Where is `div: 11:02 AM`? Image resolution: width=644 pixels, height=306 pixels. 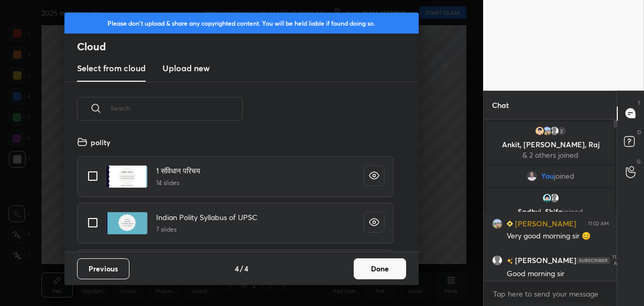
div: 11:02 AM is located at coordinates (598, 224).